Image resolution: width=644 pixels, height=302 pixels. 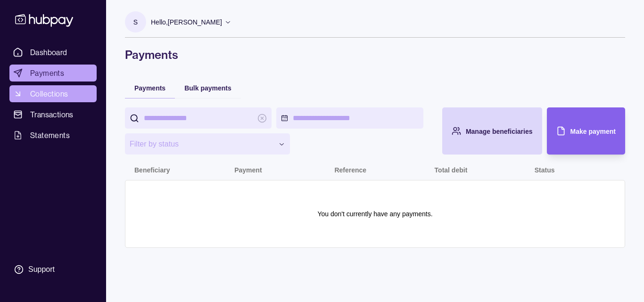 What do you see at coordinates (152, 170) in the screenshot?
I see `p: Beneficiary` at bounding box center [152, 170].